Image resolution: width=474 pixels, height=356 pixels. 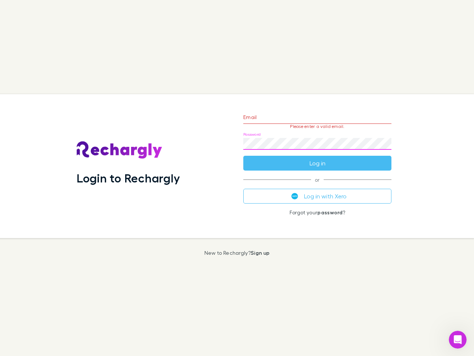 What do you see at coordinates (128, 178) in the screenshot?
I see `h1: Login to Rechargly` at bounding box center [128, 178].